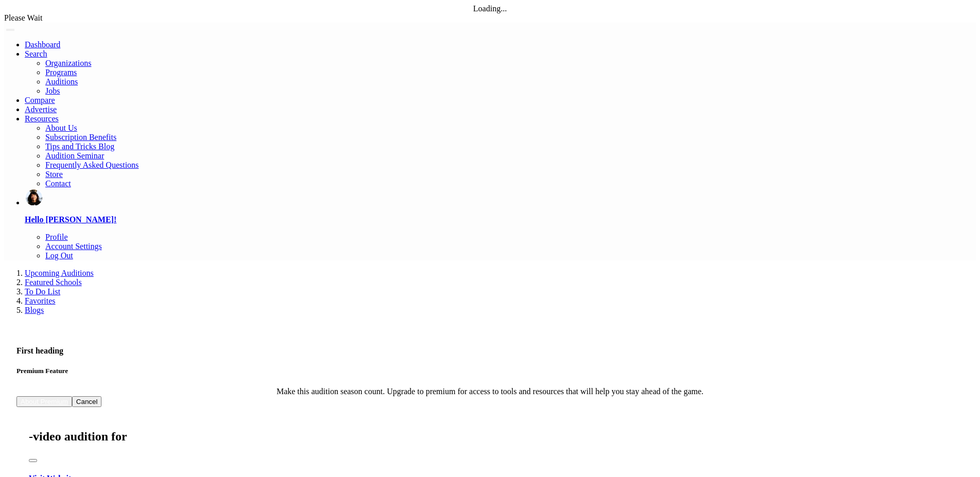  I want to click on a: About Premium, so click(44, 401).